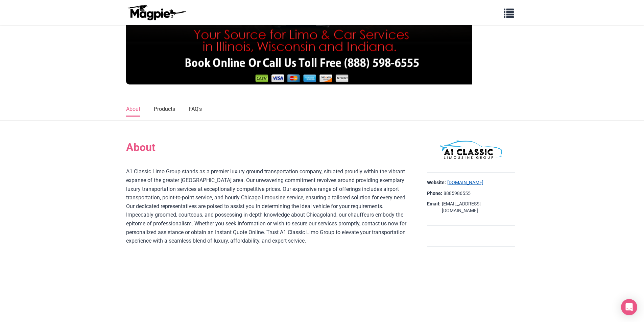 This screenshot has width=644, height=322. What do you see at coordinates (471, 194) in the screenshot?
I see `div: 8885986555` at bounding box center [471, 194].